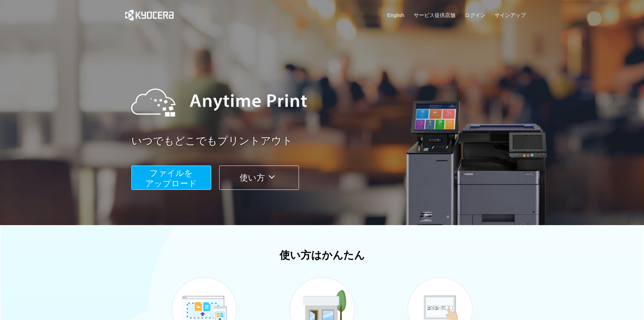 The image size is (644, 320). I want to click on a: English, so click(395, 15).